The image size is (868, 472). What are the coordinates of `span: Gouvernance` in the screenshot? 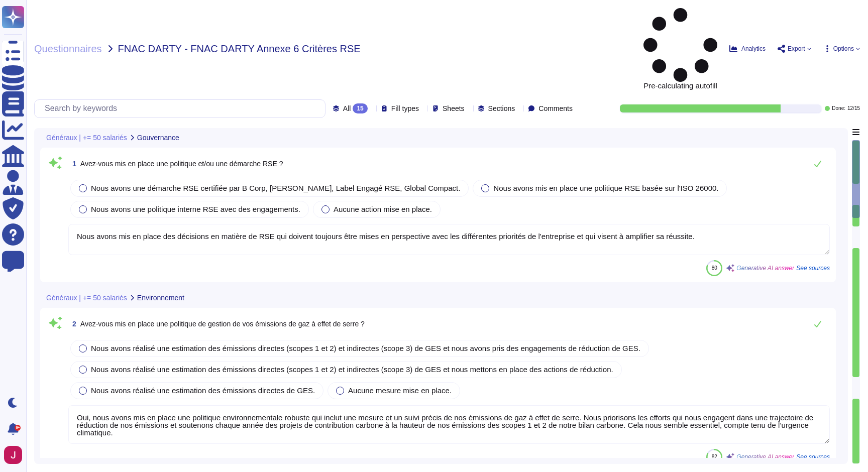 It's located at (158, 138).